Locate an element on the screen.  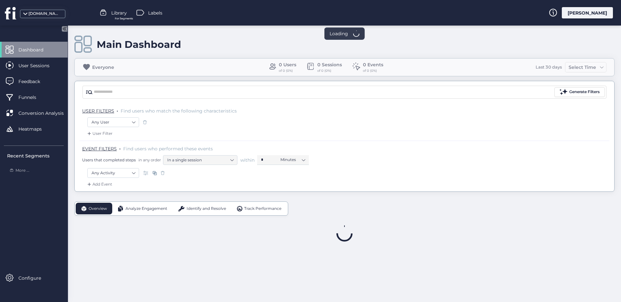
span: Overview is located at coordinates (98, 209).